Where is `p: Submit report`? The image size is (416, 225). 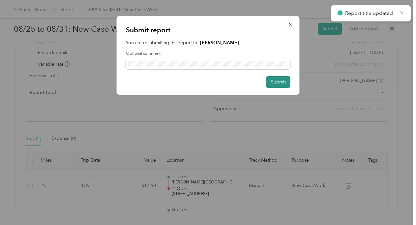
p: Submit report is located at coordinates (208, 30).